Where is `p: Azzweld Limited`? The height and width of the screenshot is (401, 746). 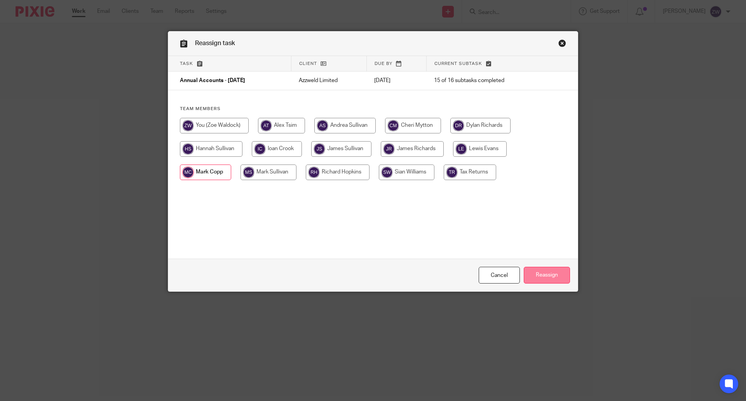
p: Azzweld Limited is located at coordinates (329, 80).